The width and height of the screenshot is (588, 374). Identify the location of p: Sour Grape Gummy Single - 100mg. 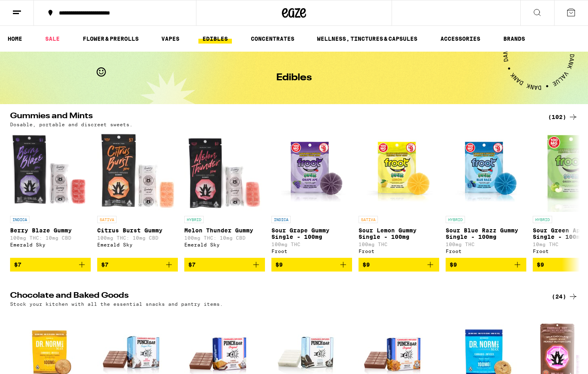
(312, 233).